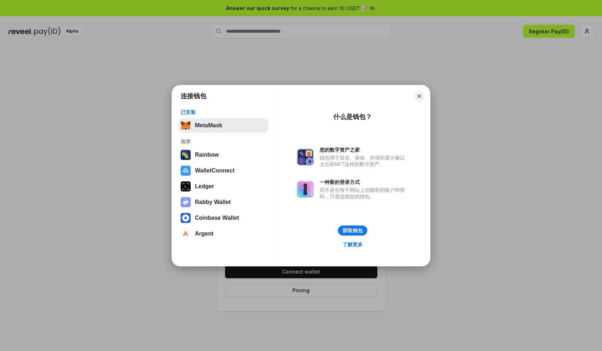  I want to click on button: MetaMask, so click(223, 125).